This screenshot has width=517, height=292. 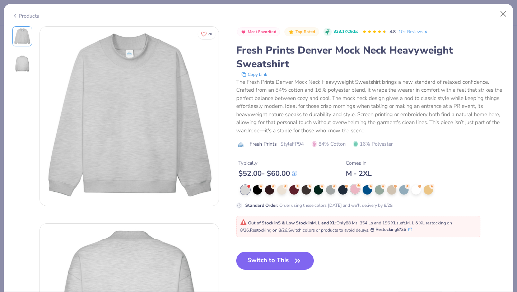 What do you see at coordinates (262, 205) in the screenshot?
I see `strong: Standard Order :` at bounding box center [262, 205].